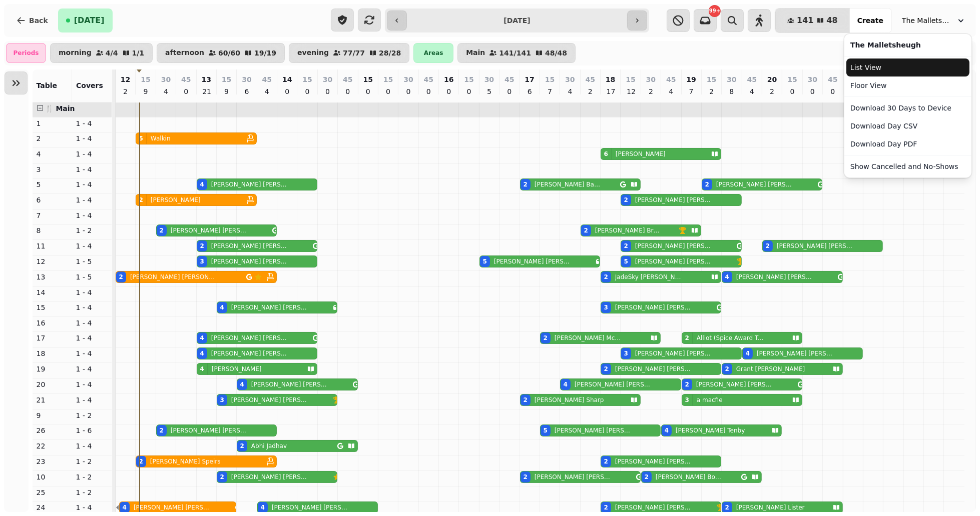 The image size is (980, 516). What do you see at coordinates (908, 145) in the screenshot?
I see `button: Download Day PDF` at bounding box center [908, 145].